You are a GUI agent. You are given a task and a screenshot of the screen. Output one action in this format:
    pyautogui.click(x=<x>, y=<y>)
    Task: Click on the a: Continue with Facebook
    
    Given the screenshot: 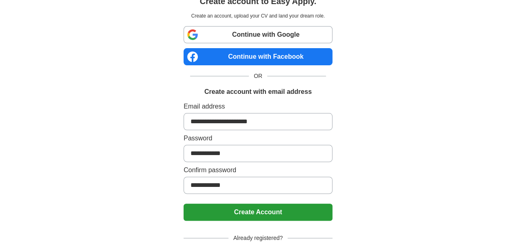 What is the action you would take?
    pyautogui.click(x=258, y=57)
    